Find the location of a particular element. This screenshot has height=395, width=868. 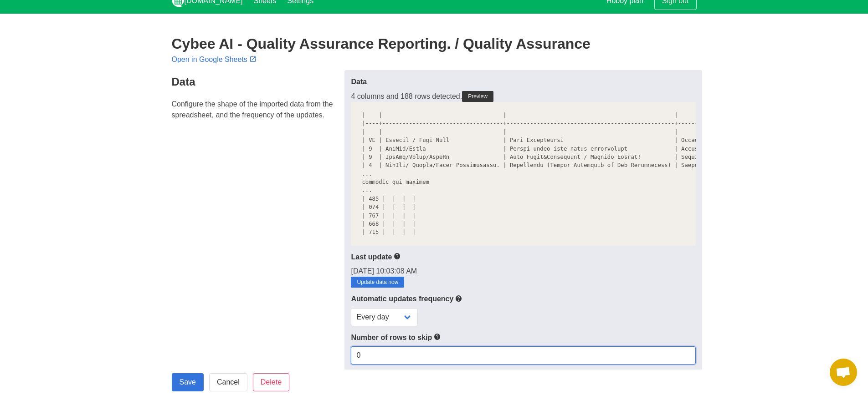

a: Open in Google Sheets is located at coordinates (215, 60).